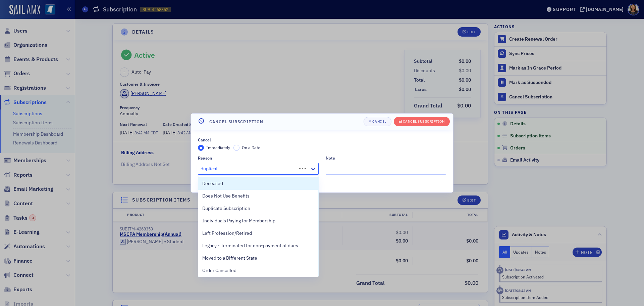 This screenshot has width=644, height=306. What do you see at coordinates (201, 148) in the screenshot?
I see `input: Immediately` at bounding box center [201, 148].